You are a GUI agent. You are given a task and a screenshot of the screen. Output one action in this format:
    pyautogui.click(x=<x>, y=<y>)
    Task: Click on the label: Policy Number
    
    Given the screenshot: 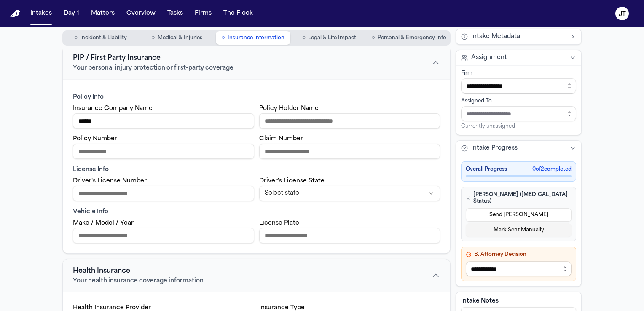 What is the action you would take?
    pyautogui.click(x=95, y=139)
    